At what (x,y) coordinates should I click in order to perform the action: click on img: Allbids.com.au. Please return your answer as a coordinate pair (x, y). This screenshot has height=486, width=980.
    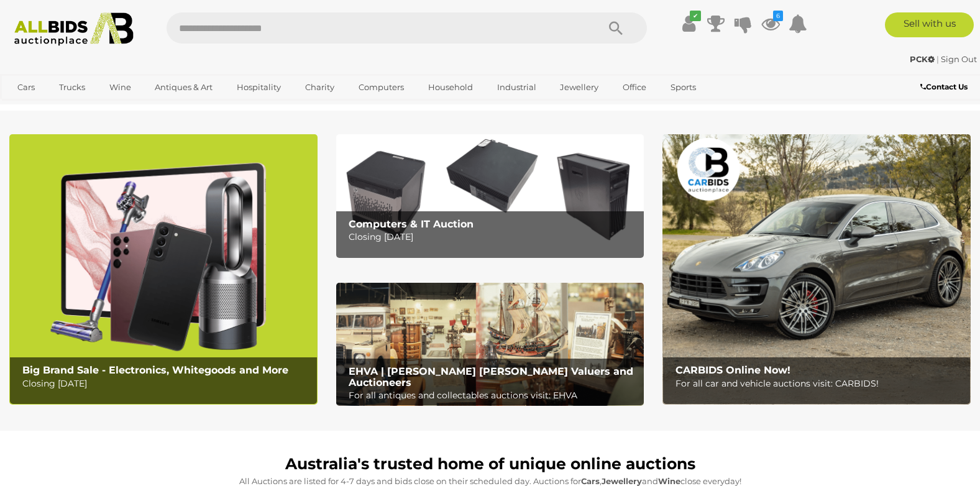
    Looking at the image, I should click on (74, 29).